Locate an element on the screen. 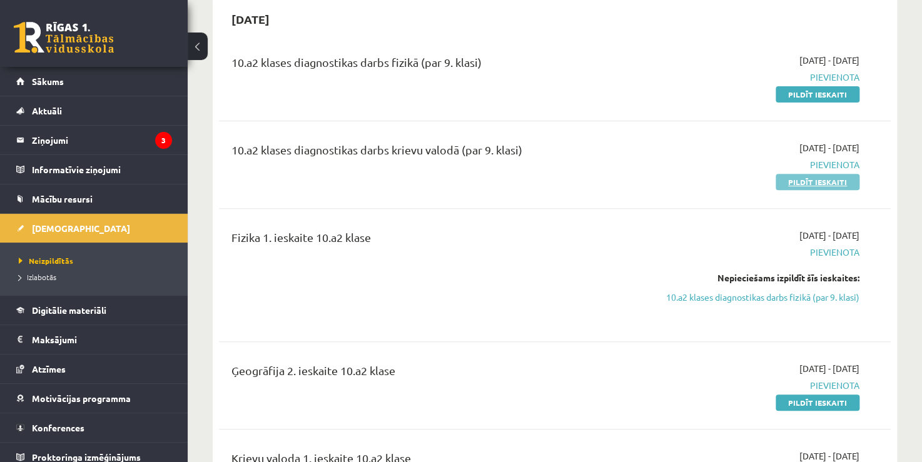 This screenshot has height=462, width=922. a: Maksājumi is located at coordinates (94, 340).